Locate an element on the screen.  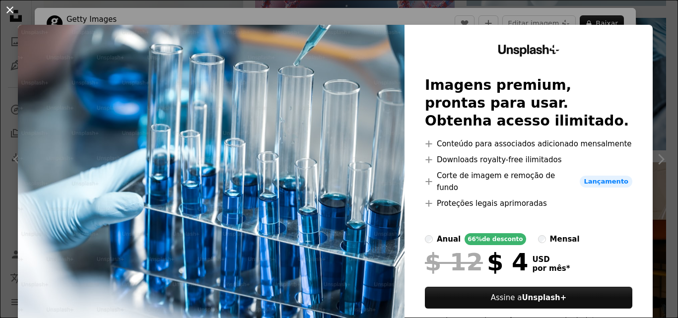
li: Proteções legais aprimoradas is located at coordinates (528, 203).